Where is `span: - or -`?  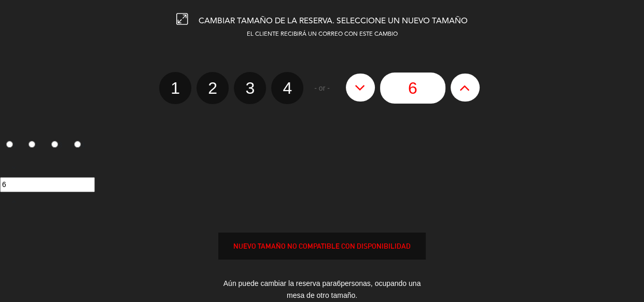
span: - or - is located at coordinates (322, 88).